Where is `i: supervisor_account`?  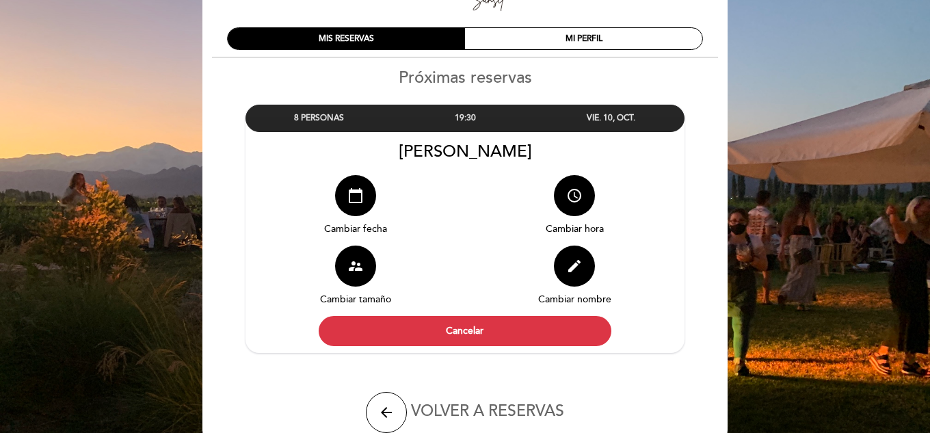
i: supervisor_account is located at coordinates (356, 266).